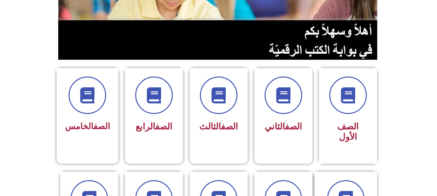 This screenshot has width=437, height=196. I want to click on span: الثاني, so click(284, 127).